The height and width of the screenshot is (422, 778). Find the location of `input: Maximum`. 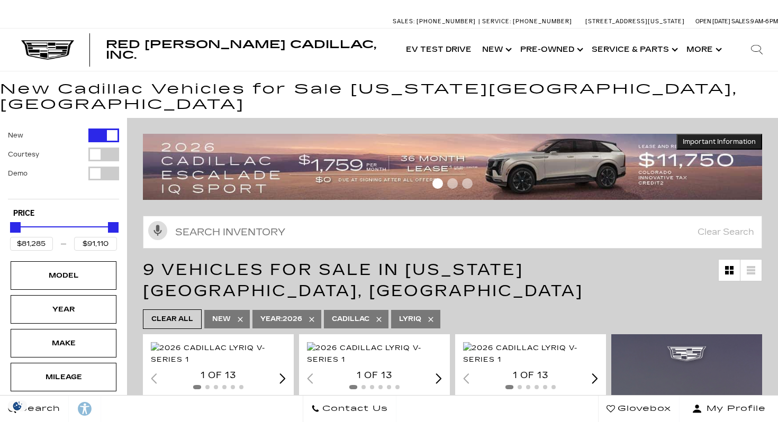

input: Maximum is located at coordinates (95, 244).